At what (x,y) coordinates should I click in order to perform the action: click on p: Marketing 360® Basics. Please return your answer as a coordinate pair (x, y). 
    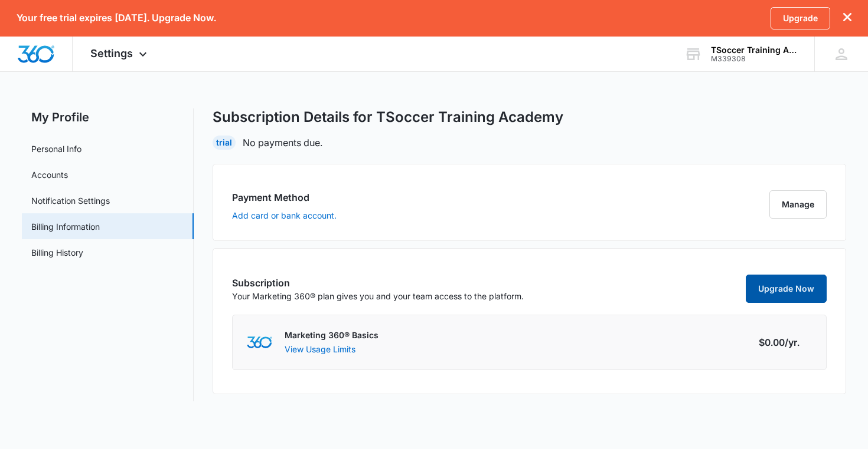
    Looking at the image, I should click on (331, 335).